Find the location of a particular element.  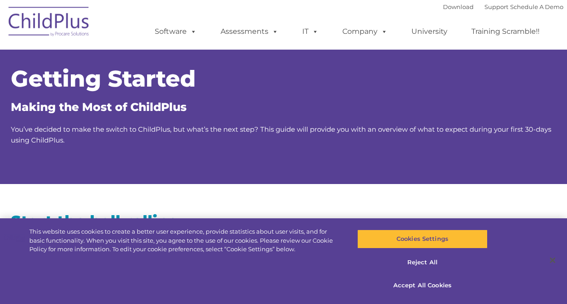

button: Close is located at coordinates (553, 260).